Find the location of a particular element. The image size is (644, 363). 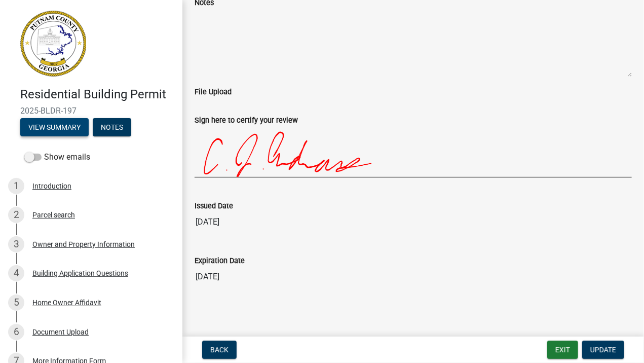

label: Sign here to certify your review is located at coordinates (246, 120).